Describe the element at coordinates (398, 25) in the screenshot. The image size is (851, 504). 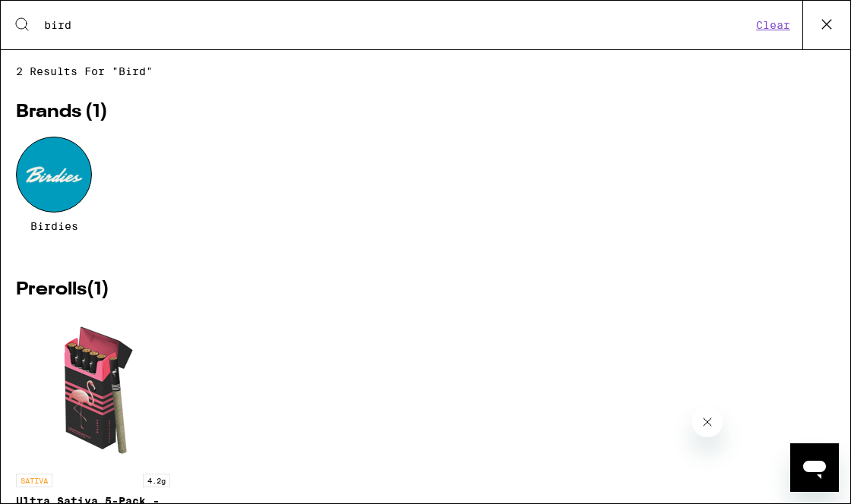
I see `input: Search for products & categories` at that location.